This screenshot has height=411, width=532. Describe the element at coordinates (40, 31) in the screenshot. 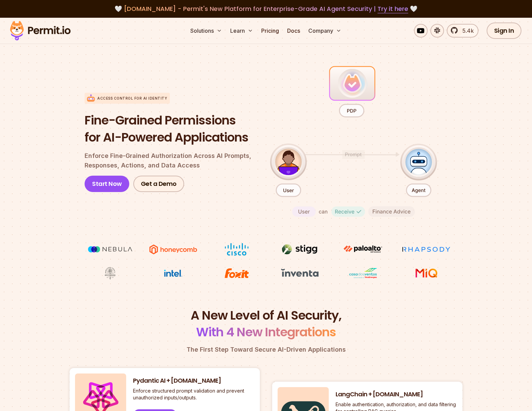

I see `img: Permit logo` at that location.